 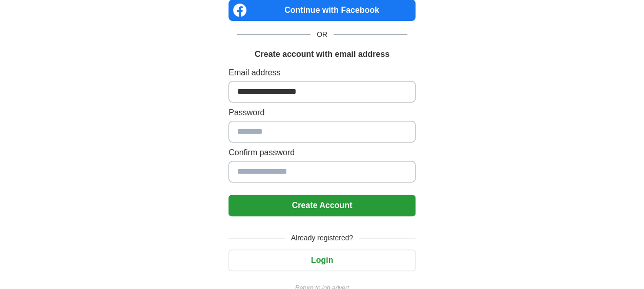 I want to click on button: Create Account, so click(x=322, y=206).